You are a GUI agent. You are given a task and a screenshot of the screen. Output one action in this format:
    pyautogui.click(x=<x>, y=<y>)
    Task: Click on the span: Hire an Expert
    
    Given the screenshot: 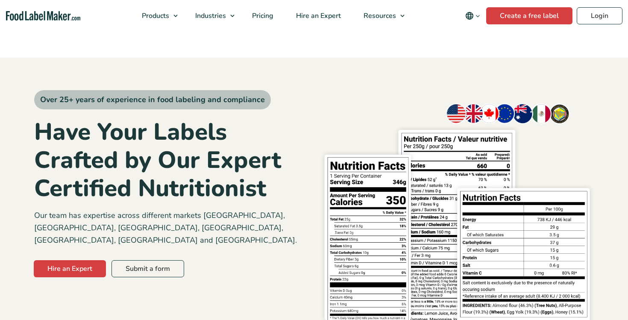 What is the action you would take?
    pyautogui.click(x=317, y=16)
    